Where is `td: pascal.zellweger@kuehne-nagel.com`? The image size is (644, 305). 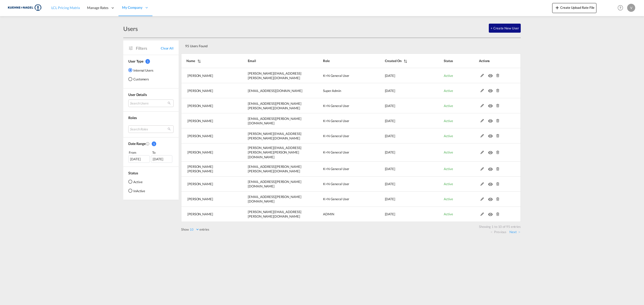
td: pascal.zellweger@kuehne-nagel.com is located at coordinates (273, 76).